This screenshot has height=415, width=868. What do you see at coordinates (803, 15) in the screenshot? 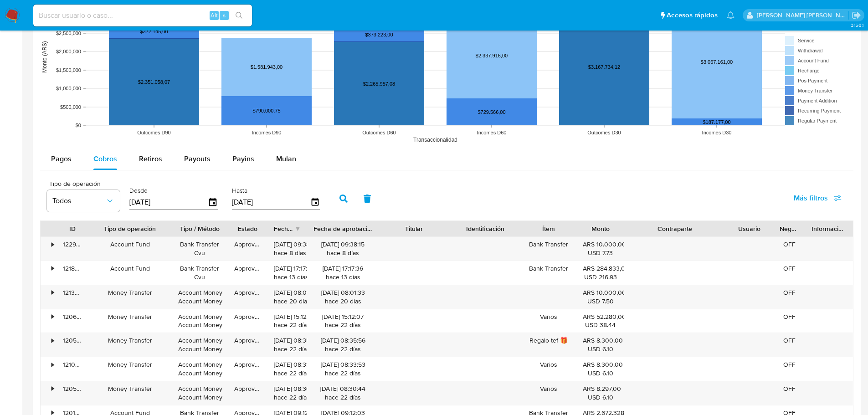
I see `p: gloria.villasanti@mercadolibre.com` at bounding box center [803, 15].